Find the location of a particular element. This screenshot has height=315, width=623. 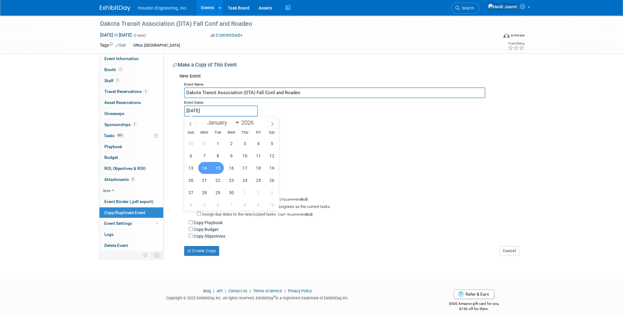

span: September 27, 2026 is located at coordinates (191, 192).